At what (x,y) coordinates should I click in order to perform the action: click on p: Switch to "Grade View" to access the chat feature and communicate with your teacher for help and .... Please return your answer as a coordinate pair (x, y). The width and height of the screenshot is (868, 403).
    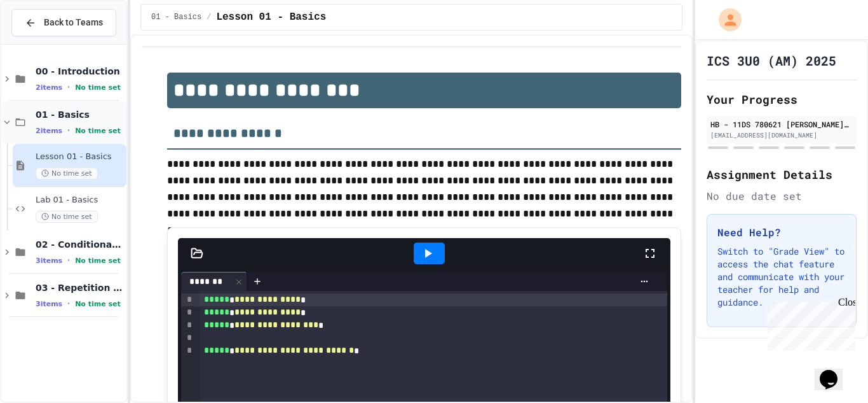
    Looking at the image, I should click on (781, 277).